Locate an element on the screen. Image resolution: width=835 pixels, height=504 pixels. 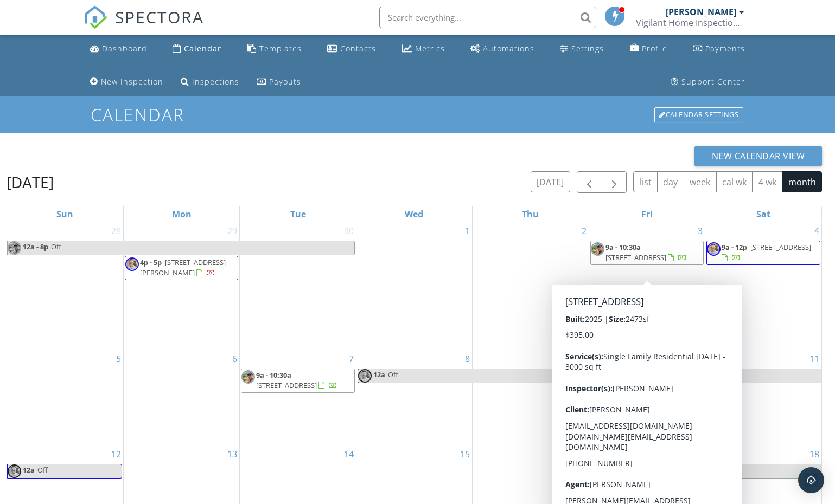
a: Metrics is located at coordinates (423, 49).